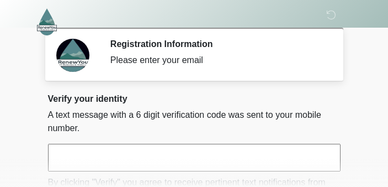 The image size is (388, 187). Describe the element at coordinates (47, 22) in the screenshot. I see `img: RenewYou IV Hydration and Wellness Logo` at that location.